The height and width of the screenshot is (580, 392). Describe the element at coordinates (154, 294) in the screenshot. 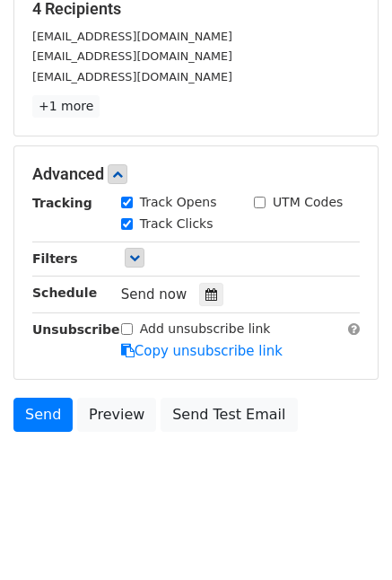

I see `span: Send now` at that location.